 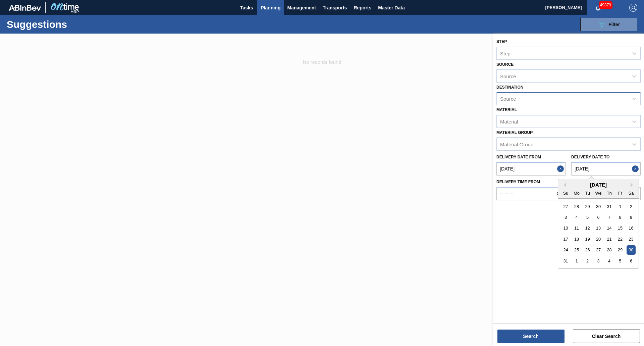 What do you see at coordinates (587, 239) in the screenshot?
I see `div: Choose Tuesday, August 19th, 2025` at bounding box center [587, 239].